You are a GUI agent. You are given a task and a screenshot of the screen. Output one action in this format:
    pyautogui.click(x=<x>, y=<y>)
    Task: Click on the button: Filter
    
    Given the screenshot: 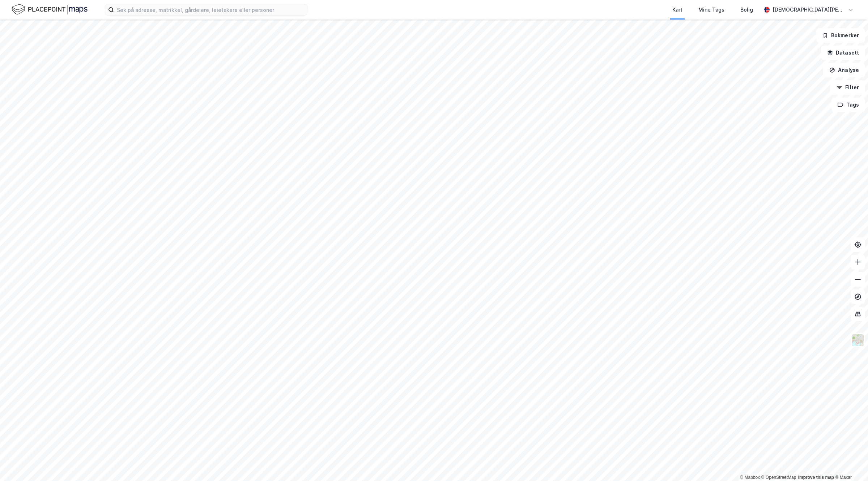 What is the action you would take?
    pyautogui.click(x=848, y=88)
    